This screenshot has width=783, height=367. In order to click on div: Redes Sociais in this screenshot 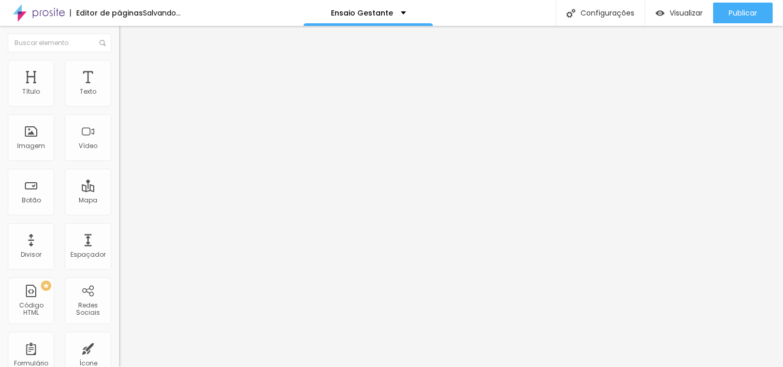, I will do `click(88, 309)`.